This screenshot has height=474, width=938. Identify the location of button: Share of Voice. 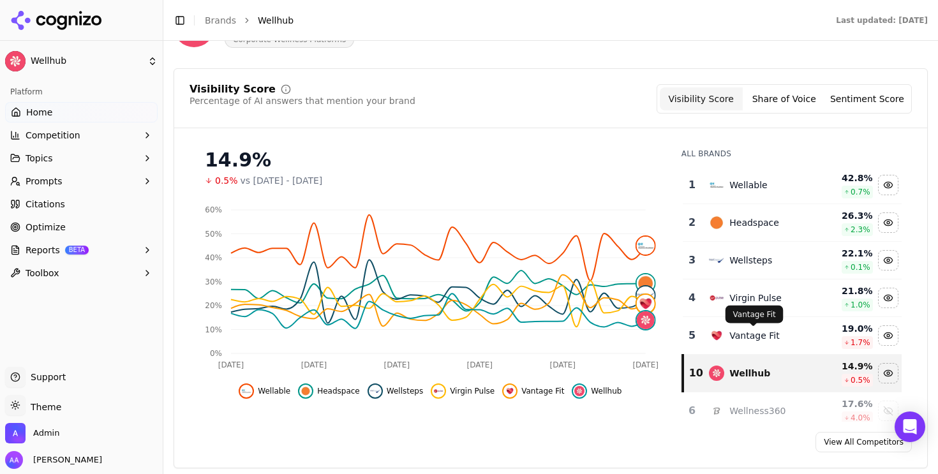
(785, 99).